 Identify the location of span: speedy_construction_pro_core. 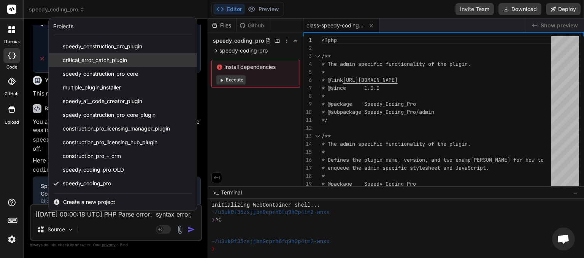
(100, 74).